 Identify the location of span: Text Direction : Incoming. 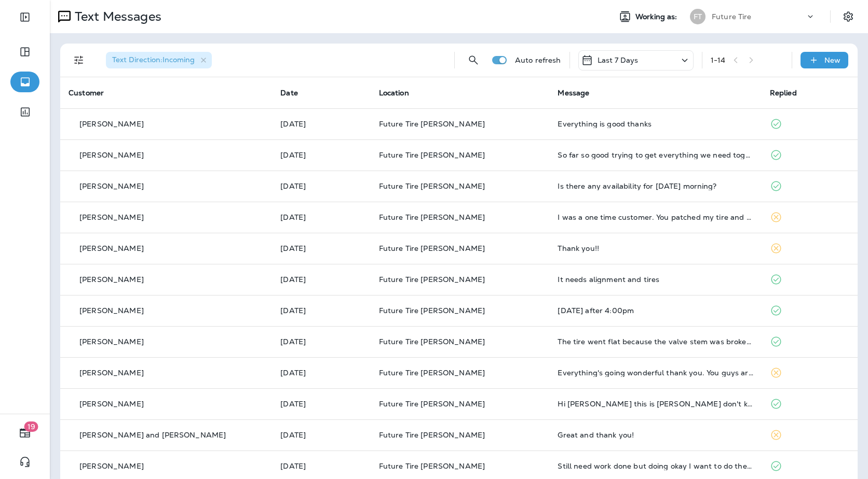
(154, 60).